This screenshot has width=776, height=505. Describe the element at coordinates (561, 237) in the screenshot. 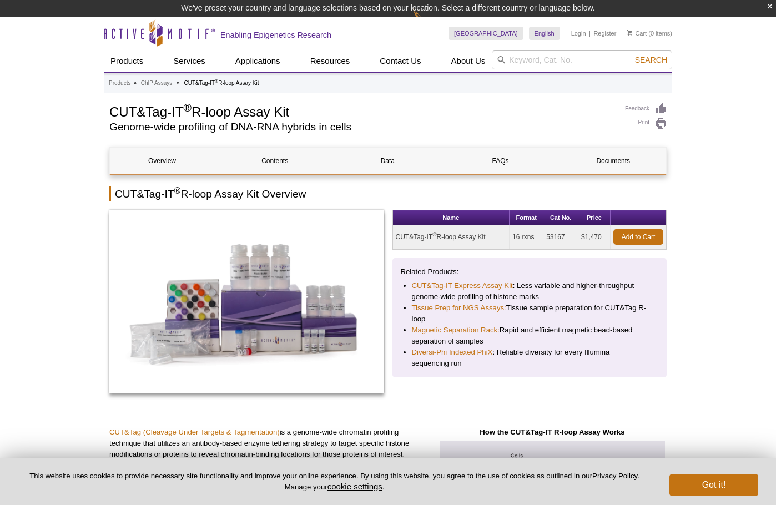

I see `td: 53167` at that location.